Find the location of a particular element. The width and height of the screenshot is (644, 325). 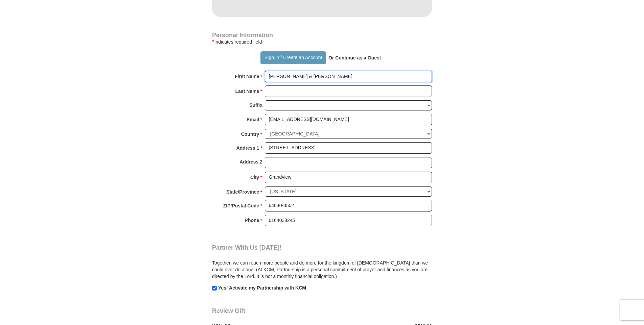

strong: State/Province is located at coordinates (242, 192).